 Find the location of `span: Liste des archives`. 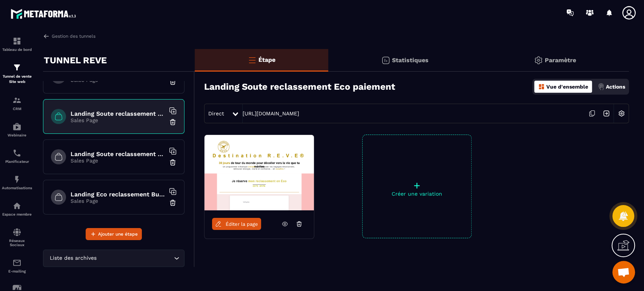

span: Liste des archives is located at coordinates (73, 258).